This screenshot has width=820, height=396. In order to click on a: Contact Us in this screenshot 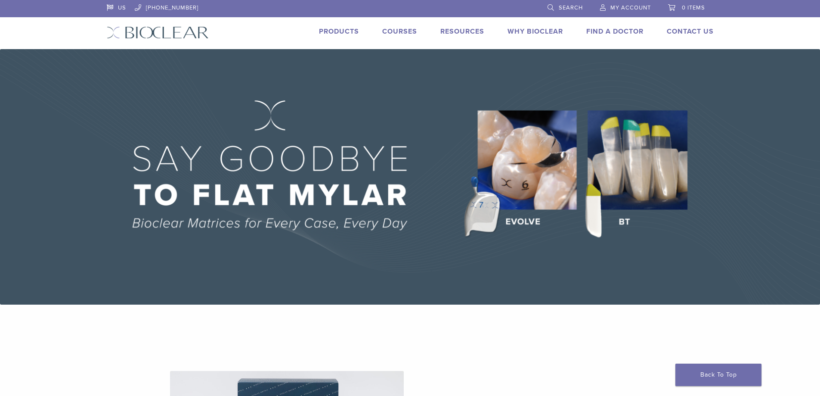, I will do `click(690, 31)`.